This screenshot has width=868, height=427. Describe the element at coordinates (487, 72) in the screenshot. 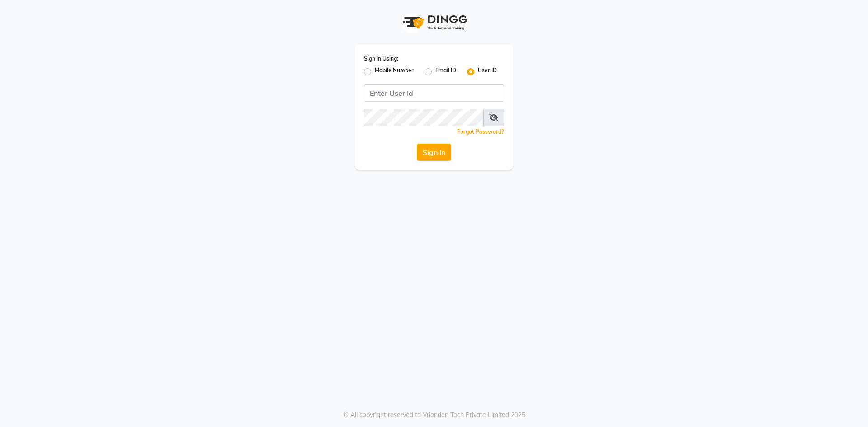

I see `label: User ID` at that location.